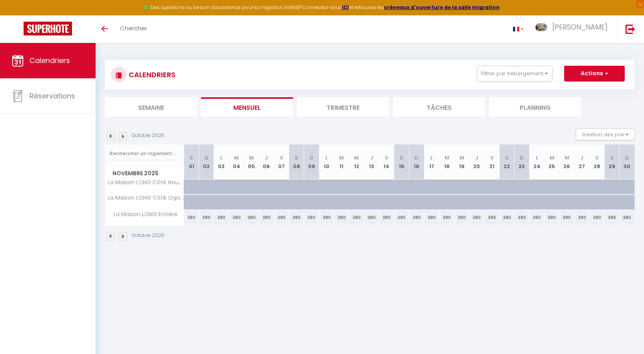 The width and height of the screenshot is (644, 354). Describe the element at coordinates (630, 28) in the screenshot. I see `img: logout` at that location.